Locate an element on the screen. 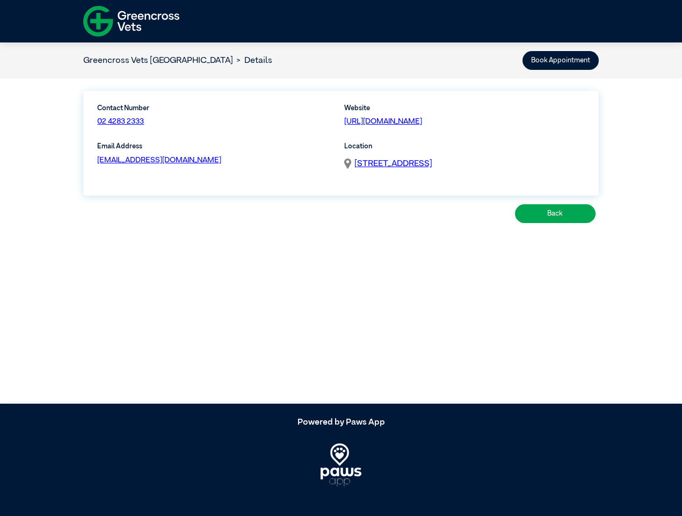 This screenshot has width=682, height=516. button: Back is located at coordinates (555, 213).